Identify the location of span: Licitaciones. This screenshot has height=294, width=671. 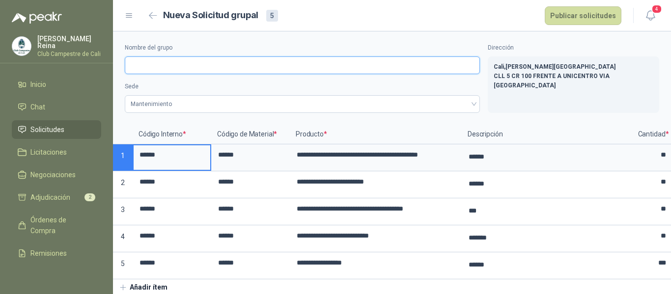
(49, 152).